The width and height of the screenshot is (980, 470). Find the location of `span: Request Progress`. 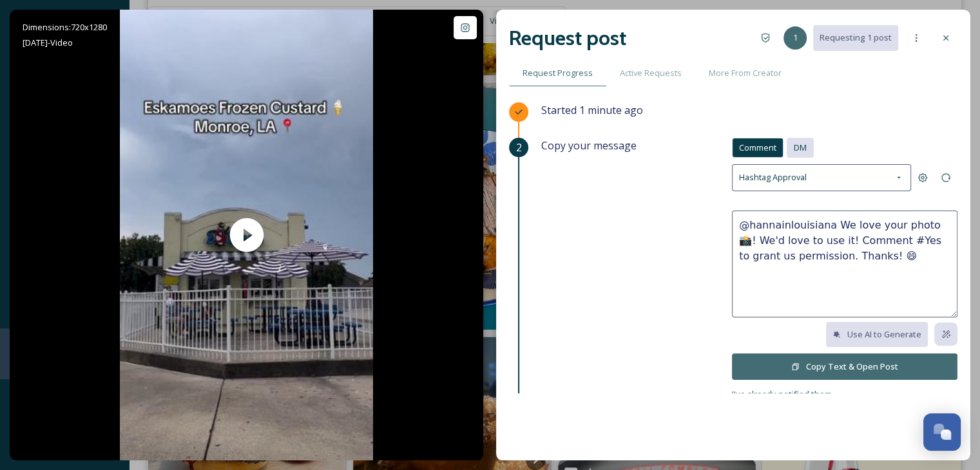

span: Request Progress is located at coordinates (557, 73).